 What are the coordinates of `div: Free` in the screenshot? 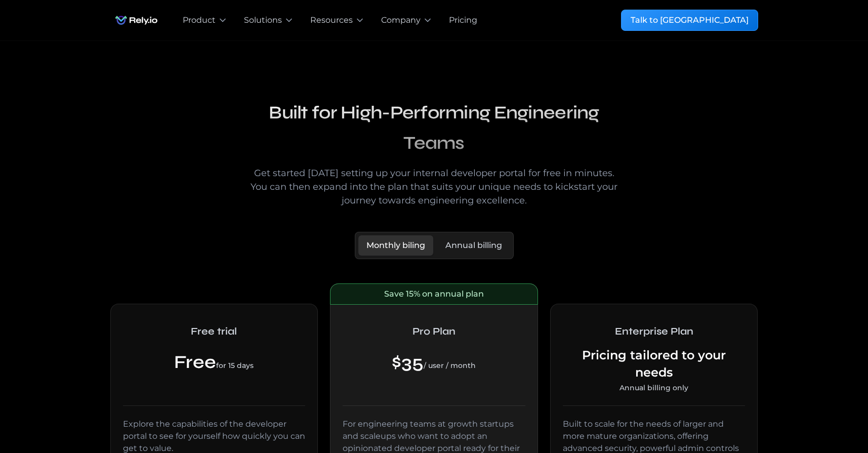 It's located at (214, 363).